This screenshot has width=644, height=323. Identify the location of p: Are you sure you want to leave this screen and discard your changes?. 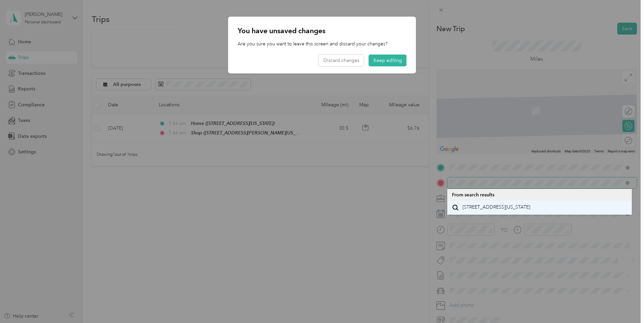
(322, 44).